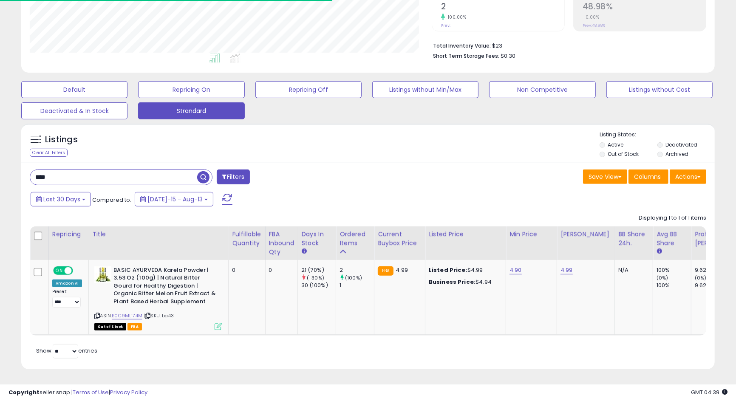 Image resolution: width=736 pixels, height=401 pixels. What do you see at coordinates (158, 234) in the screenshot?
I see `div: Title` at bounding box center [158, 234].